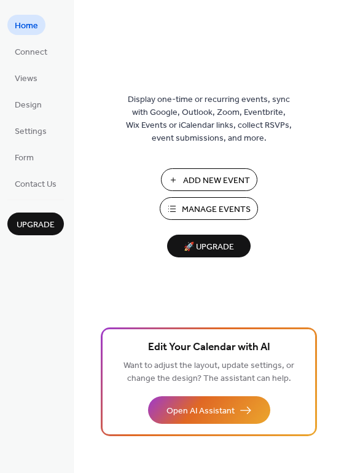  What do you see at coordinates (200, 411) in the screenshot?
I see `span: Open AI Assistant` at bounding box center [200, 411].